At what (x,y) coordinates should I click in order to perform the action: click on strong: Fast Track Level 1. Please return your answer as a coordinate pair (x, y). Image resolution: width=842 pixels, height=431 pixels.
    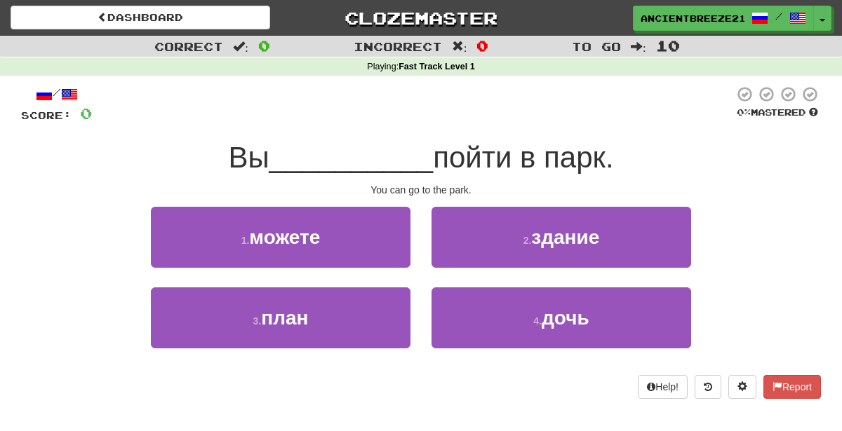
    Looking at the image, I should click on (436, 67).